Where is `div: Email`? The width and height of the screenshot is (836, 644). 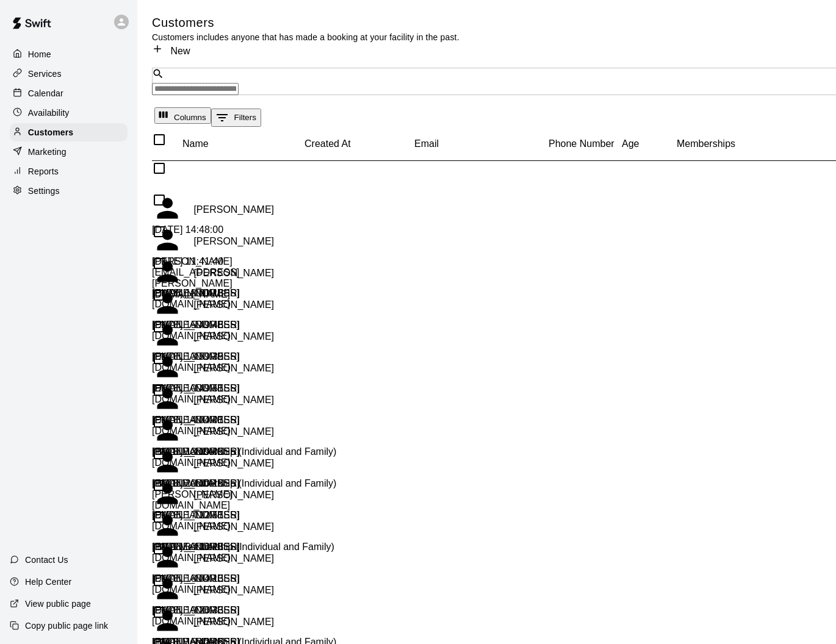 div: Email is located at coordinates (481, 144).